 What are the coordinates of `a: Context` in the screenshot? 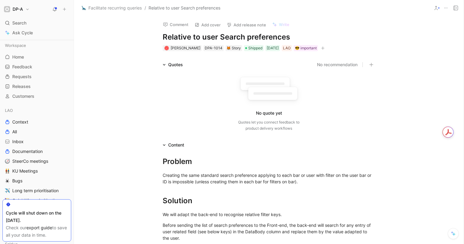 It's located at (37, 122).